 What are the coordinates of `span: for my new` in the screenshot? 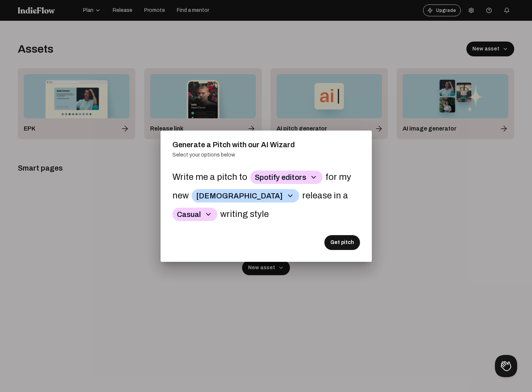 It's located at (262, 186).